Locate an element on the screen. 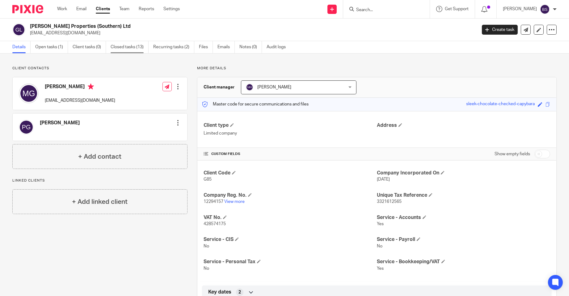 This screenshot has height=296, width=569. h3: Client manager is located at coordinates (219, 87).